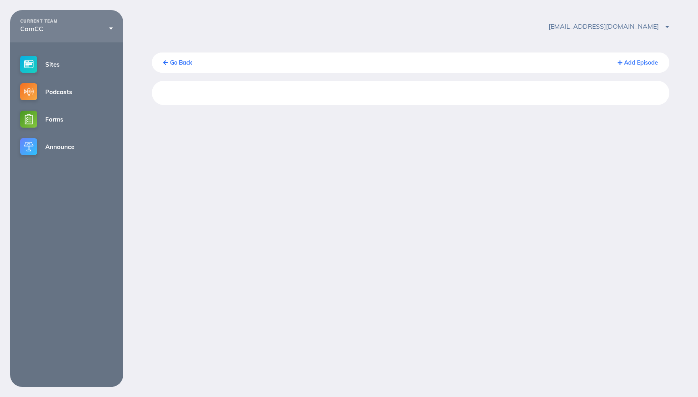 This screenshot has height=397, width=698. Describe the element at coordinates (67, 64) in the screenshot. I see `a: Sites` at that location.